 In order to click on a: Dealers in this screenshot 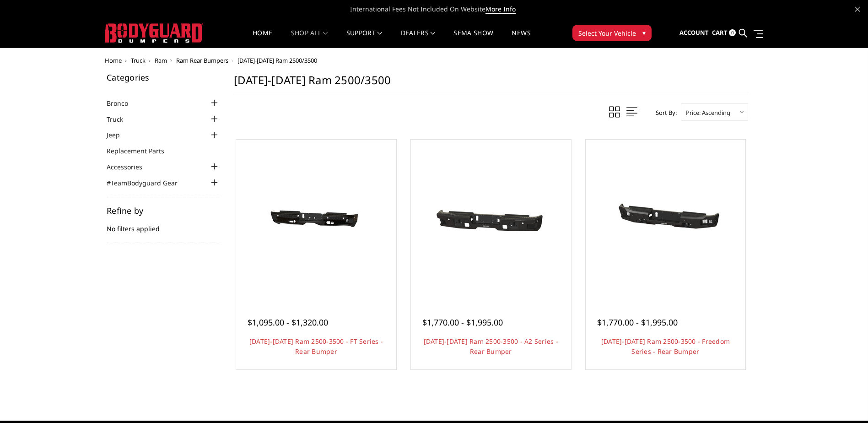, I will do `click(418, 39)`.